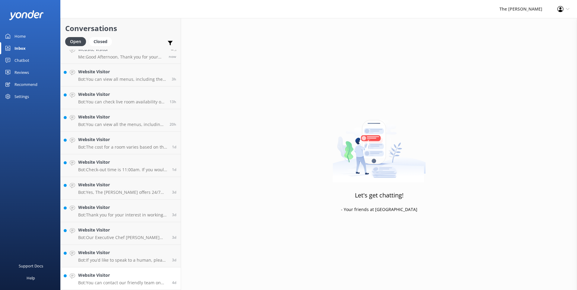 Image resolution: width=577 pixels, height=290 pixels. Describe the element at coordinates (172, 56) in the screenshot. I see `span: Oct 15 2025 03:18pm (UTC +13:00) Pacific/Auckland` at that location.